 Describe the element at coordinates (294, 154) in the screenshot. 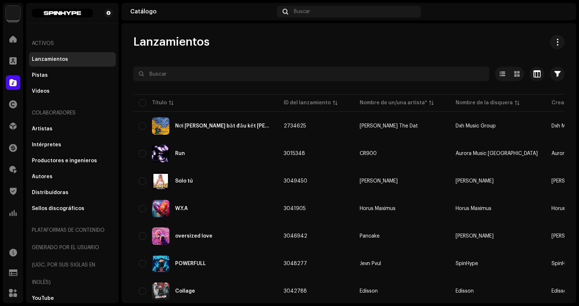

I see `span: 3015348` at that location.